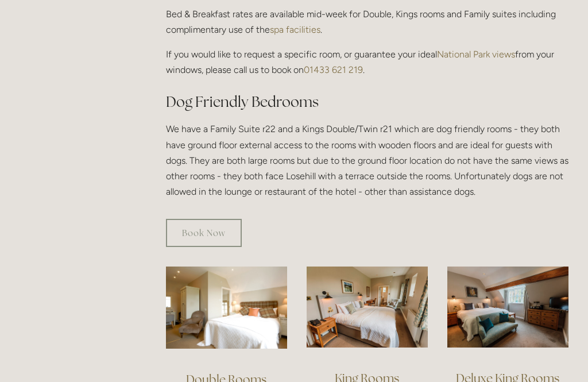 The height and width of the screenshot is (382, 588). Describe the element at coordinates (227, 308) in the screenshot. I see `a: Double Room view, Losehill Hotel` at that location.